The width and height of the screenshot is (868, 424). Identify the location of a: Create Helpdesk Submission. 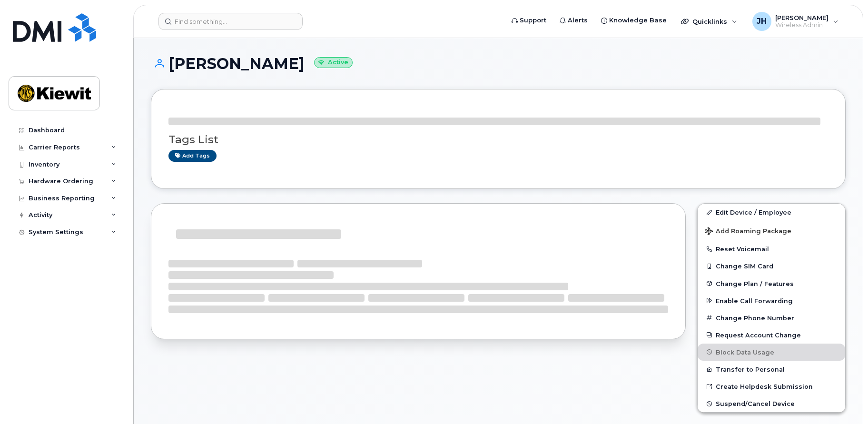
(772, 386).